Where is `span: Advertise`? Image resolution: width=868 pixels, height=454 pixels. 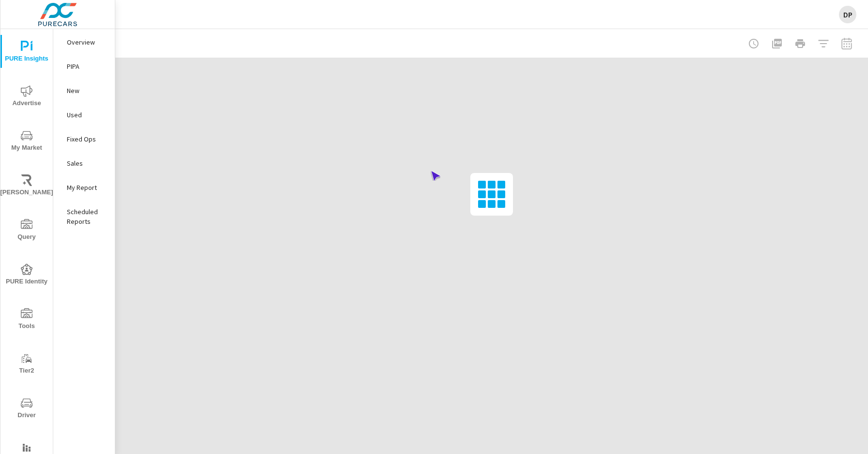 span: Advertise is located at coordinates (27, 97).